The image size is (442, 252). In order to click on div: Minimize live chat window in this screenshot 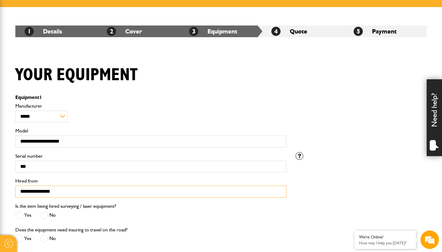, I will do `click(108, 10)`.